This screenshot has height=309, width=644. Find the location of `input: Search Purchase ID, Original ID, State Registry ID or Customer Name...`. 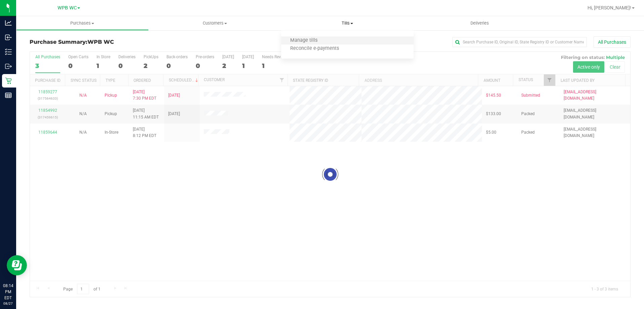

input: Search Purchase ID, Original ID, State Registry ID or Customer Name... is located at coordinates (519, 42).